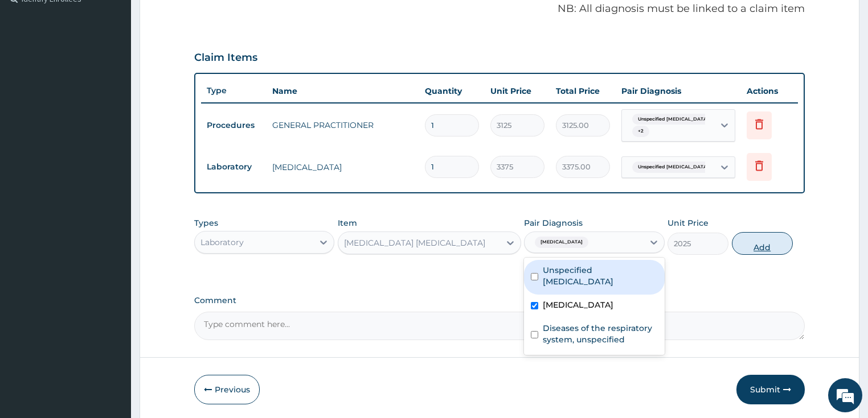  I want to click on th: Total Price, so click(583, 91).